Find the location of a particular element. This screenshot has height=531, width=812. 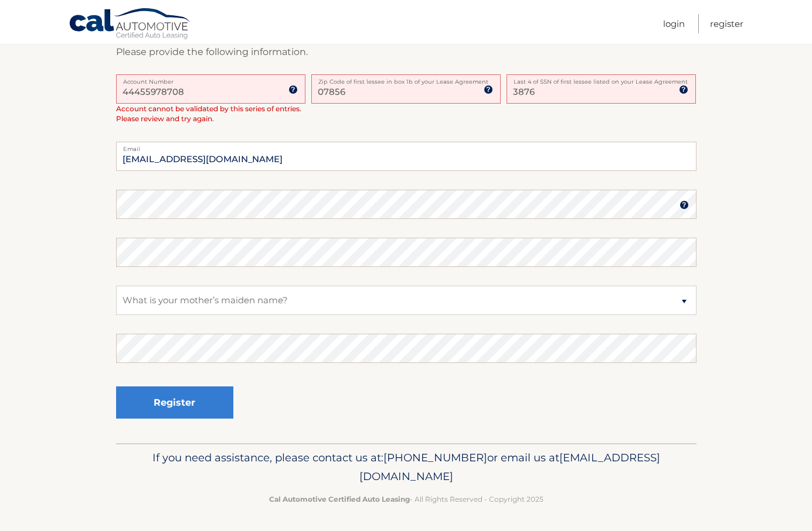

input: Email is located at coordinates (406, 157).